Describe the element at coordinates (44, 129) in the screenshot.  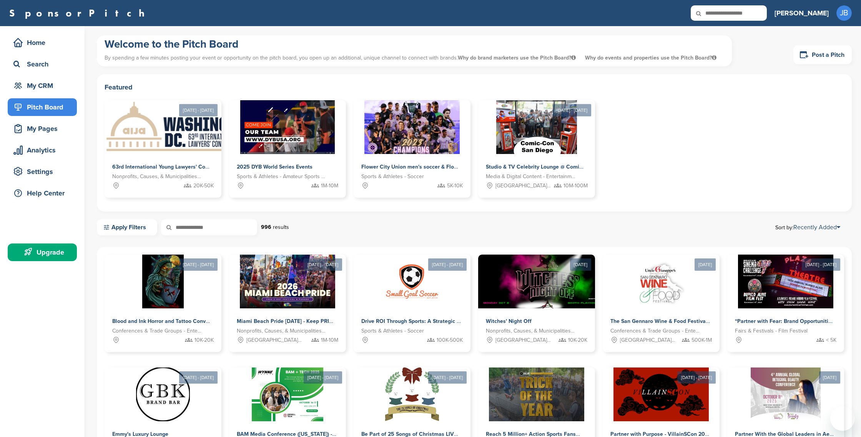
I see `div: My Pages` at that location.